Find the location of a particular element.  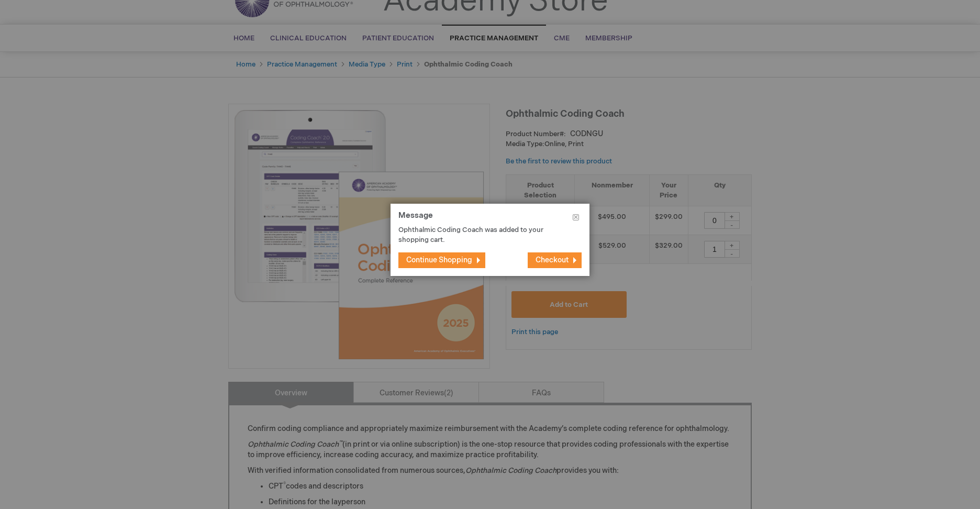

span: Checkout is located at coordinates (552, 260).